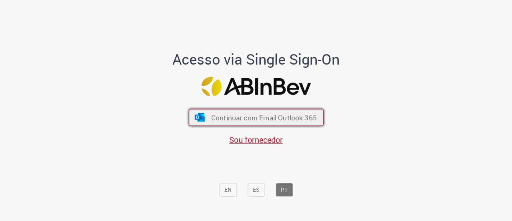 The width and height of the screenshot is (512, 221). I want to click on img: Logo ABInBev, so click(256, 86).